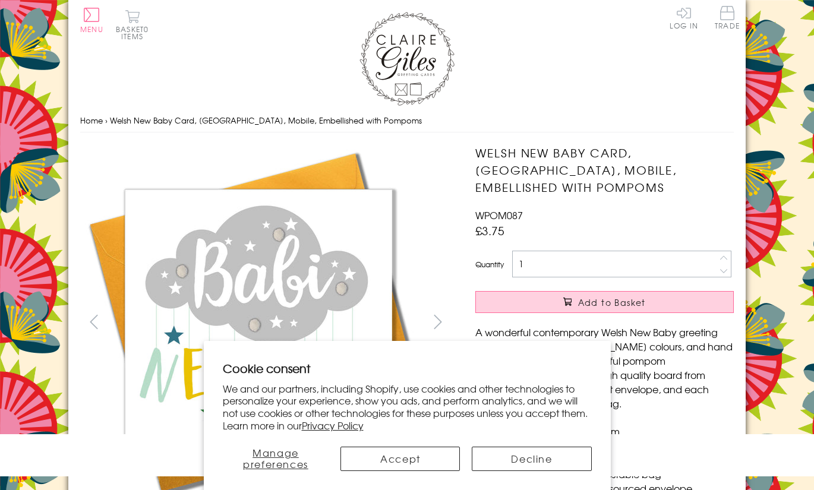 Image resolution: width=814 pixels, height=490 pixels. What do you see at coordinates (93, 321) in the screenshot?
I see `button: prev` at bounding box center [93, 321].